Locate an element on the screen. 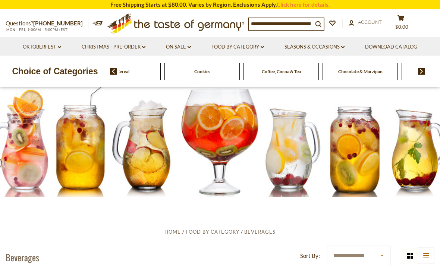  span: Home is located at coordinates (173, 232).